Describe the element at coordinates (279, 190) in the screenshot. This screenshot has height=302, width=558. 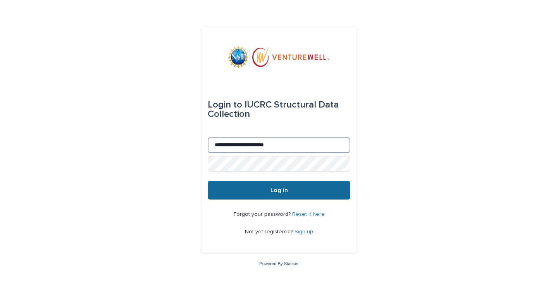
I see `span: Log in` at that location.